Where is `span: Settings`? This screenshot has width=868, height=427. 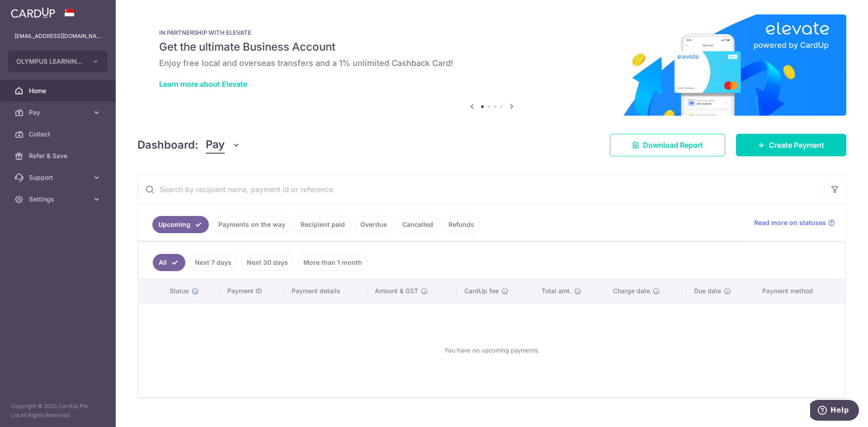 span: Settings is located at coordinates (59, 200).